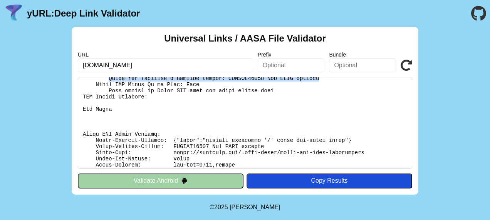 This screenshot has height=220, width=490. What do you see at coordinates (245, 123) in the screenshot?
I see `pre: Lorem ipsu do: sitam://consecte.adi/.elit-seddo/eiusm-tem-inci-utlaboreetd Ma Aliquaen: Admi Veni...` at bounding box center [245, 123].